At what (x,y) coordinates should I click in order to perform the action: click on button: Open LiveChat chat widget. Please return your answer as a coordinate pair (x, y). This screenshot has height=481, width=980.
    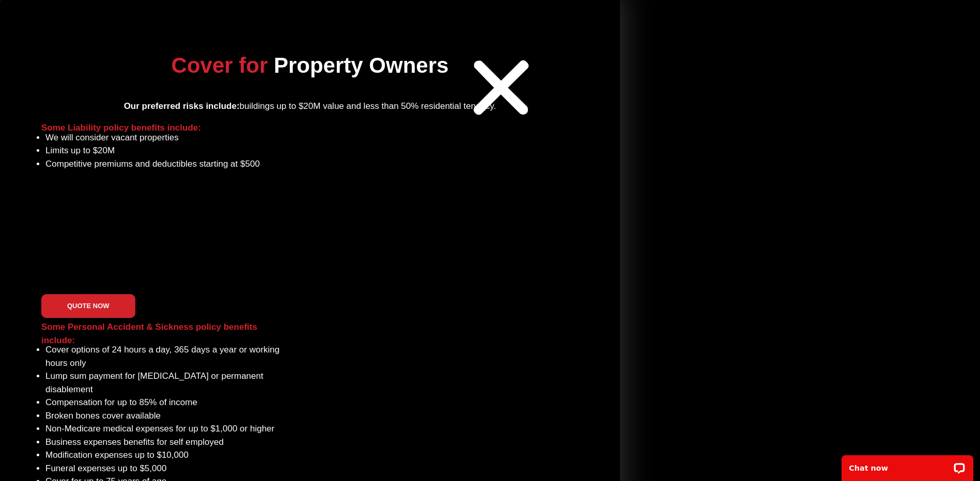
    Looking at the image, I should click on (125, 19).